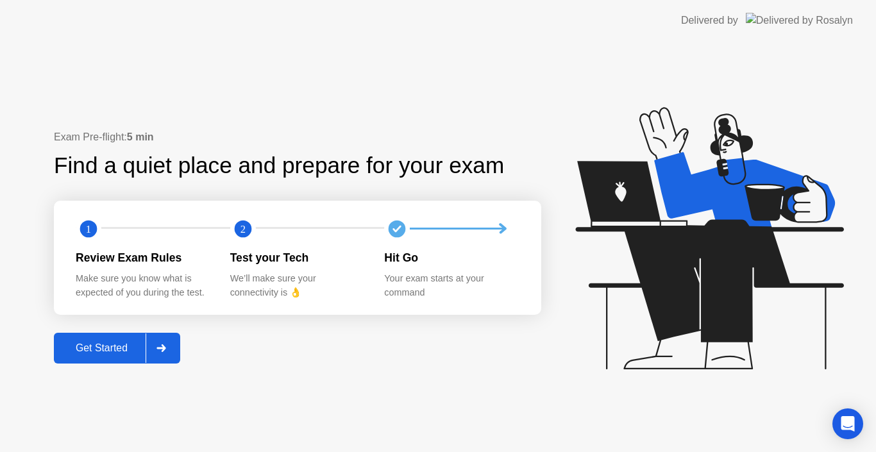 The height and width of the screenshot is (452, 876). I want to click on div: Hit Go, so click(451, 258).